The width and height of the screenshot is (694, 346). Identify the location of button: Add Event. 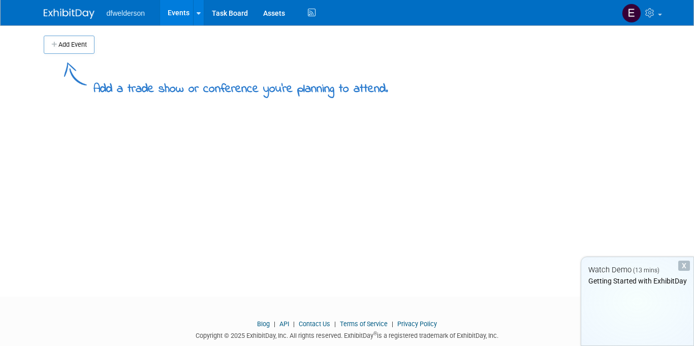
(69, 45).